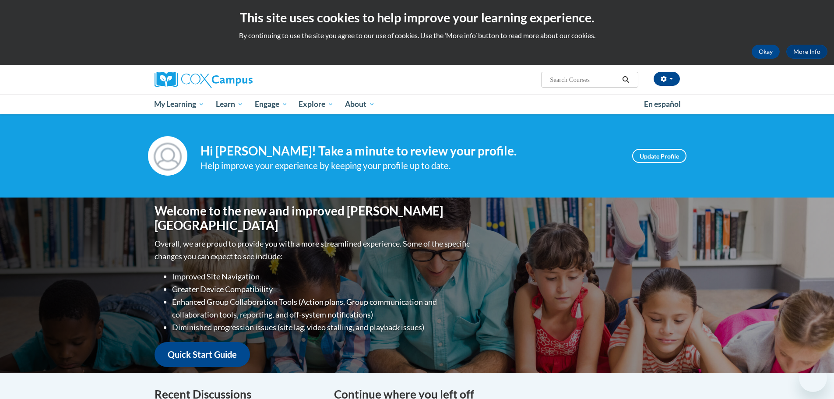 The height and width of the screenshot is (399, 834). Describe the element at coordinates (271, 104) in the screenshot. I see `a: Engage` at that location.